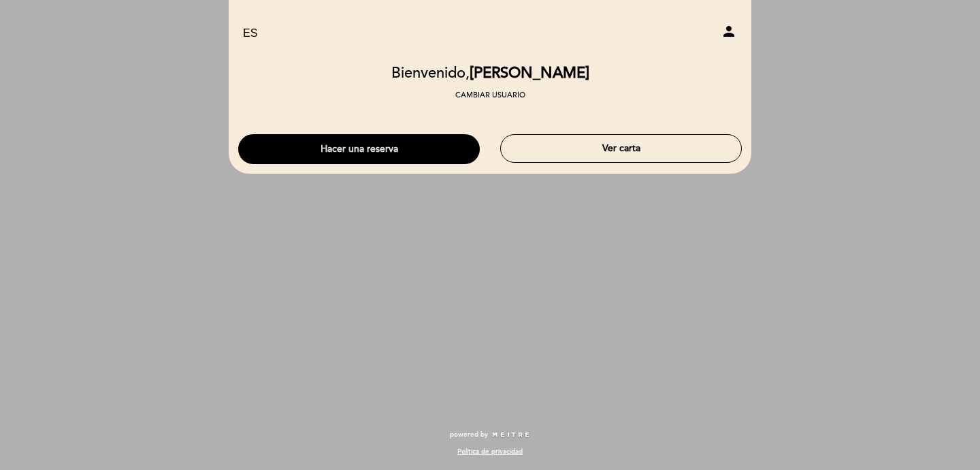 Image resolution: width=980 pixels, height=470 pixels. What do you see at coordinates (511, 435) in the screenshot?
I see `img: MEITRE` at bounding box center [511, 435].